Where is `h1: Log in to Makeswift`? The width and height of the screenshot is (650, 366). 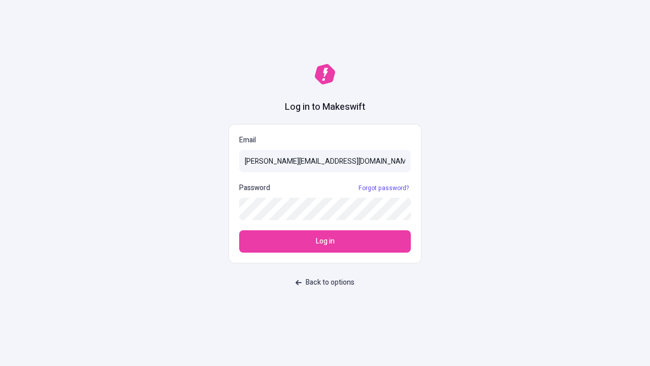
h1: Log in to Makeswift is located at coordinates (325, 107).